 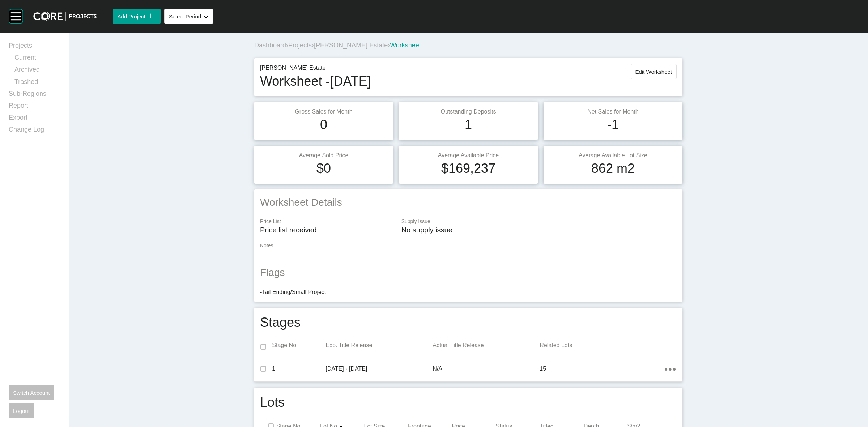 I want to click on span: Edit Worksheet, so click(x=654, y=72).